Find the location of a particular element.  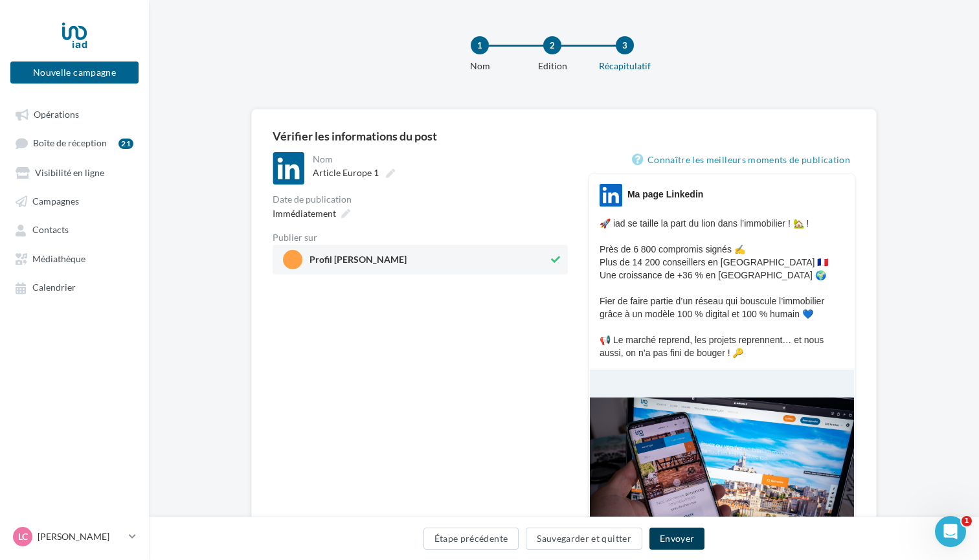

button: Envoyer is located at coordinates (676, 538).